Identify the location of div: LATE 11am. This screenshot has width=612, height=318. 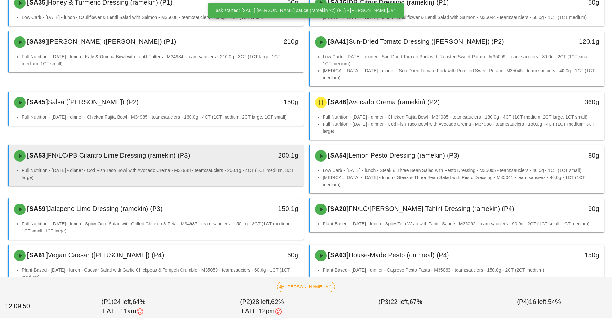
(123, 311).